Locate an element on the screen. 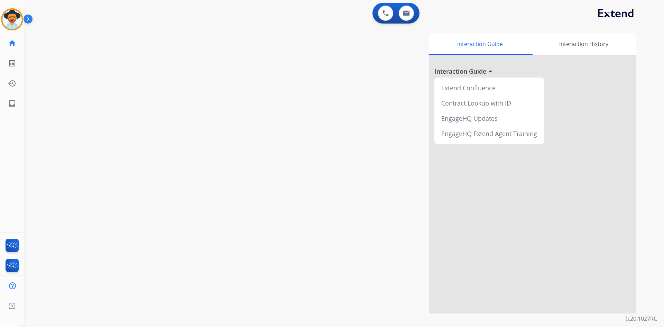  mat-icon: list_alt is located at coordinates (12, 63).